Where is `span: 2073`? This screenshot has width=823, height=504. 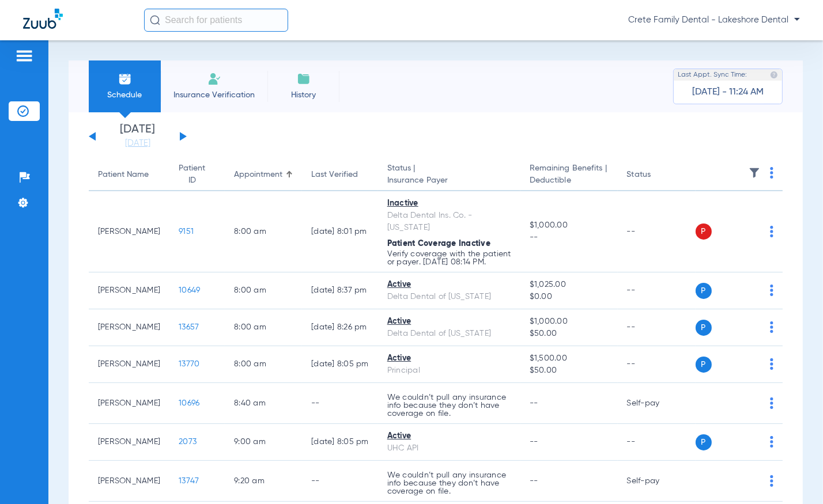 span: 2073 is located at coordinates (187, 442).